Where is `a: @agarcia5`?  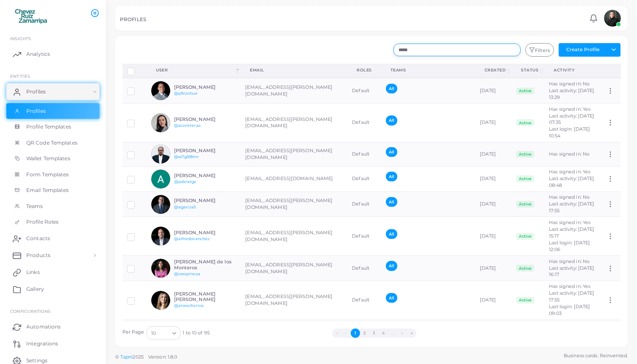
a: @agarcia5 is located at coordinates (185, 207).